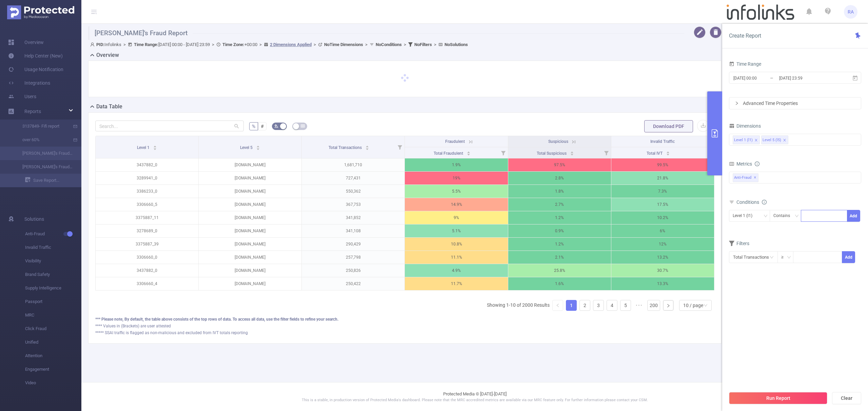  I want to click on p: 550,362, so click(353, 191).